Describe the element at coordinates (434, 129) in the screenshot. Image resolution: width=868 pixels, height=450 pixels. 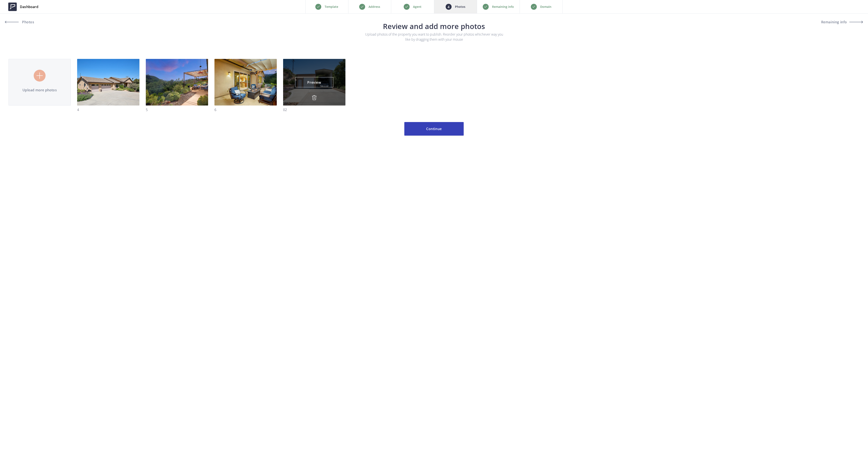
I see `button: Continue` at that location.